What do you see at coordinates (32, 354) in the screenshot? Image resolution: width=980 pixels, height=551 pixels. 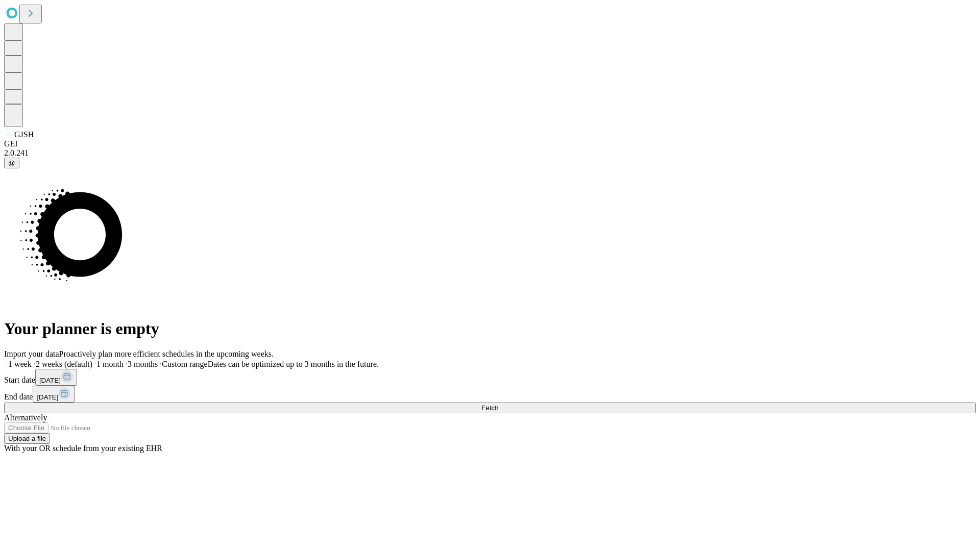 I see `span: Import your data` at bounding box center [32, 354].